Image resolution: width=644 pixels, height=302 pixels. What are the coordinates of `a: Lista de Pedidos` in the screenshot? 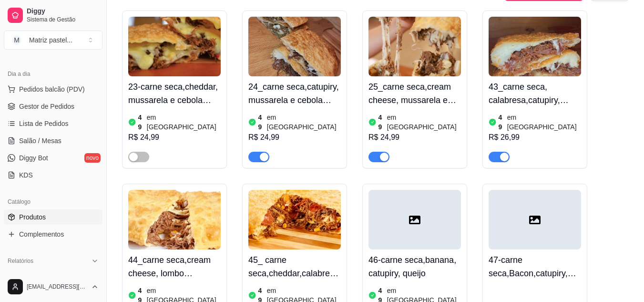 It's located at (53, 124).